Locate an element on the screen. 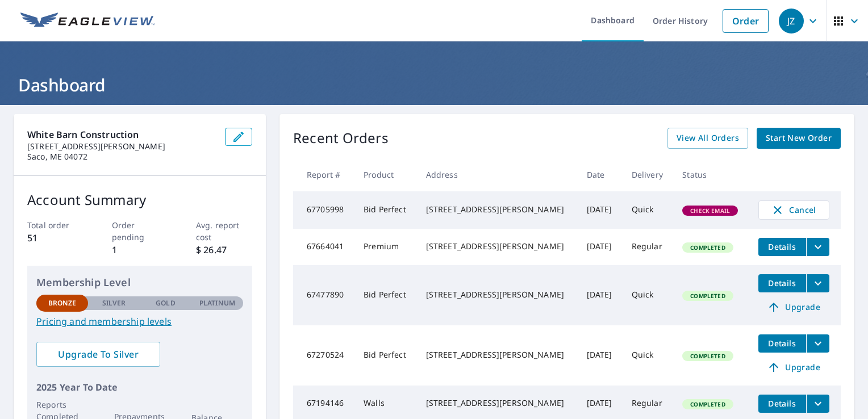 Image resolution: width=868 pixels, height=419 pixels. p: 51 is located at coordinates (55, 238).